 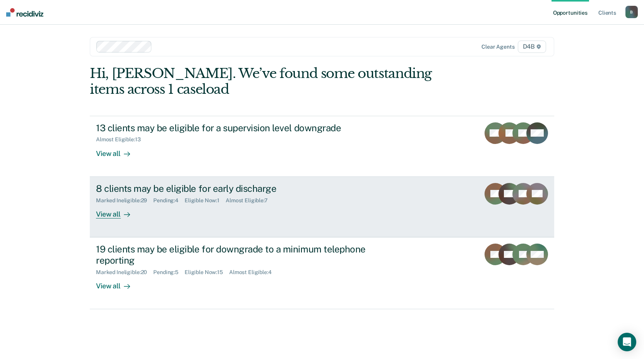 What do you see at coordinates (631, 12) in the screenshot?
I see `div: B` at bounding box center [631, 12].